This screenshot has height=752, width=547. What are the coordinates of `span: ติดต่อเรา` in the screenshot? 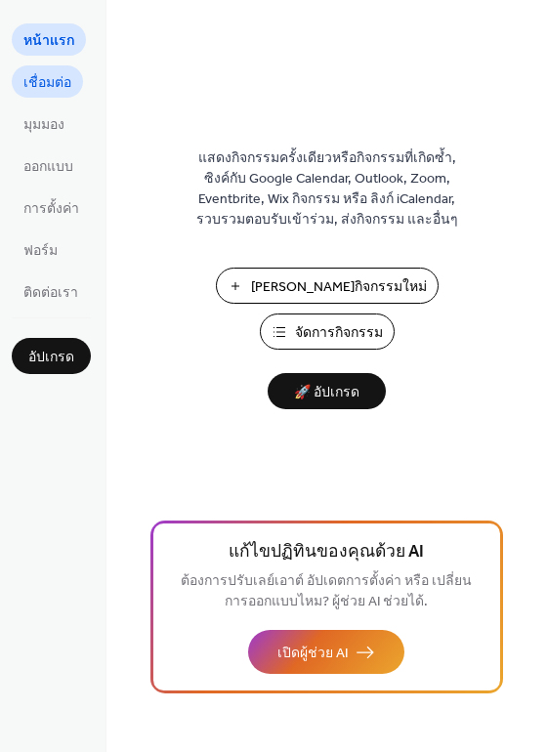 It's located at (51, 293).